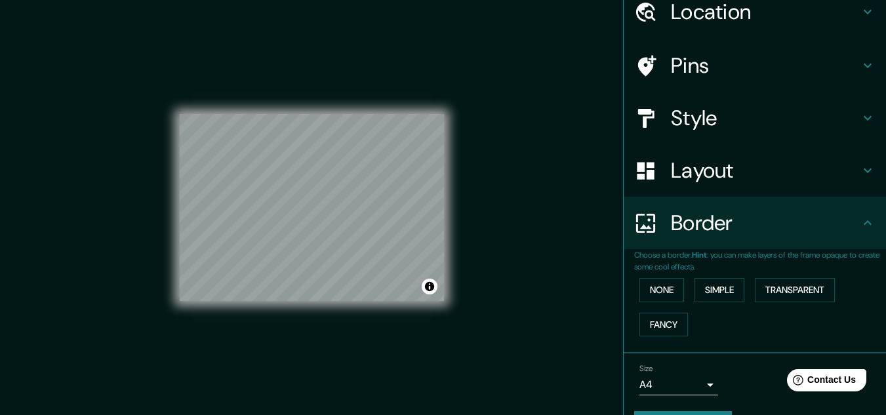 This screenshot has height=415, width=886. I want to click on h4: Style, so click(765, 118).